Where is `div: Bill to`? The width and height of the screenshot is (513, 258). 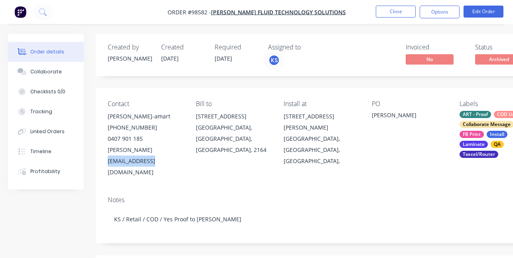 div: Bill to is located at coordinates (234, 104).